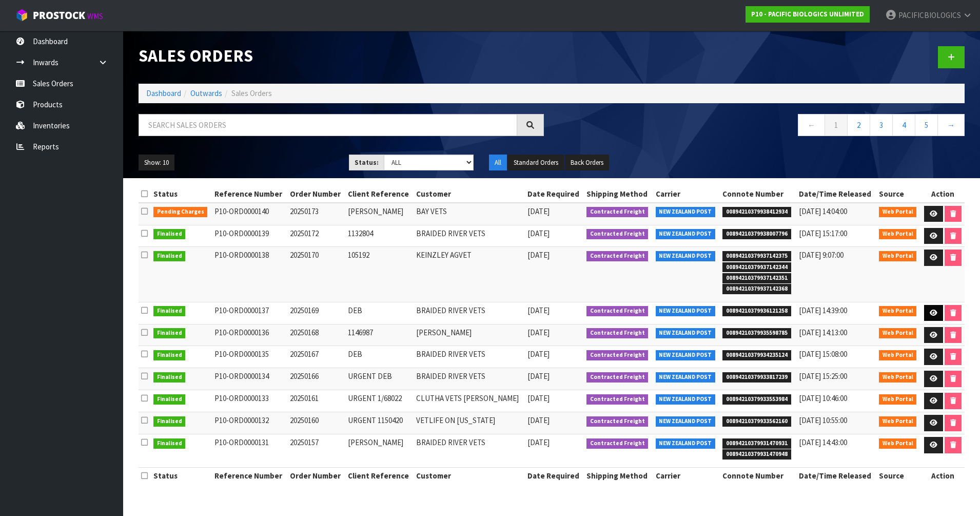  What do you see at coordinates (756, 377) in the screenshot?
I see `span: 00894210379933817239` at bounding box center [756, 377].